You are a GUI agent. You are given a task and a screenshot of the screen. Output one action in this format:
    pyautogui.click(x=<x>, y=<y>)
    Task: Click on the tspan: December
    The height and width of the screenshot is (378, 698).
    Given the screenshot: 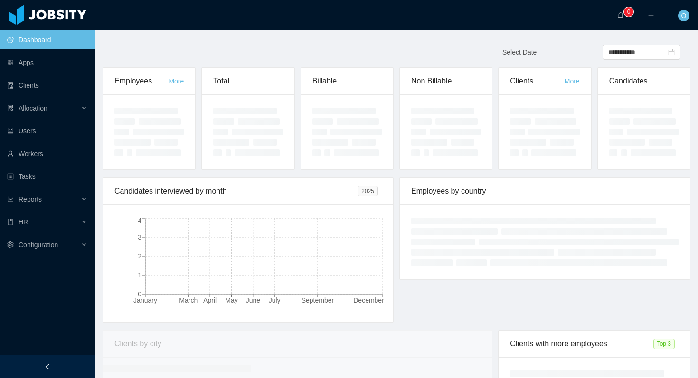 What is the action you would take?
    pyautogui.click(x=368, y=301)
    